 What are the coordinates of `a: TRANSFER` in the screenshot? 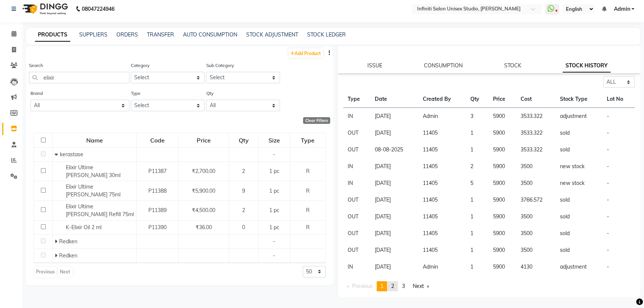 It's located at (160, 34).